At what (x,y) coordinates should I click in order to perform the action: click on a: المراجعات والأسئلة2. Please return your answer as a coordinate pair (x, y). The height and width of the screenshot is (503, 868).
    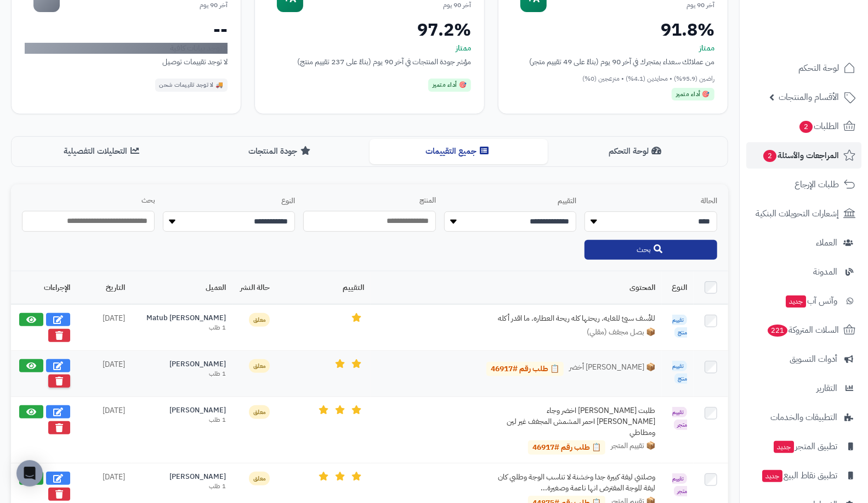
    Looking at the image, I should click on (804, 155).